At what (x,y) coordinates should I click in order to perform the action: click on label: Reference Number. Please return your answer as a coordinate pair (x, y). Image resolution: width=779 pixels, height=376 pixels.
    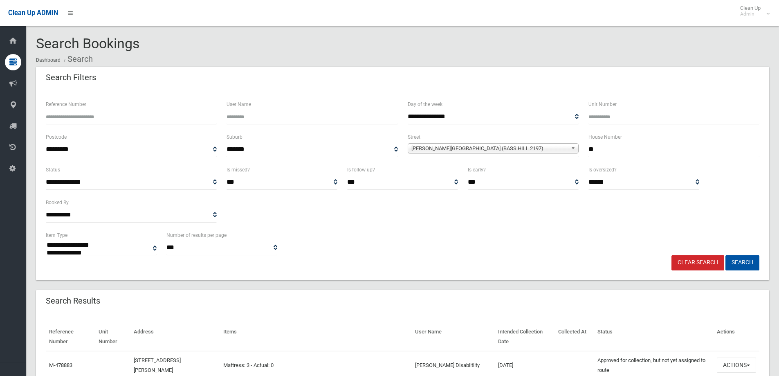
    Looking at the image, I should click on (66, 104).